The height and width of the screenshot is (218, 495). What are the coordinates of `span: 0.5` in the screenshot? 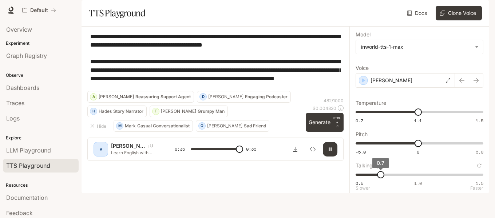 It's located at (359, 183).